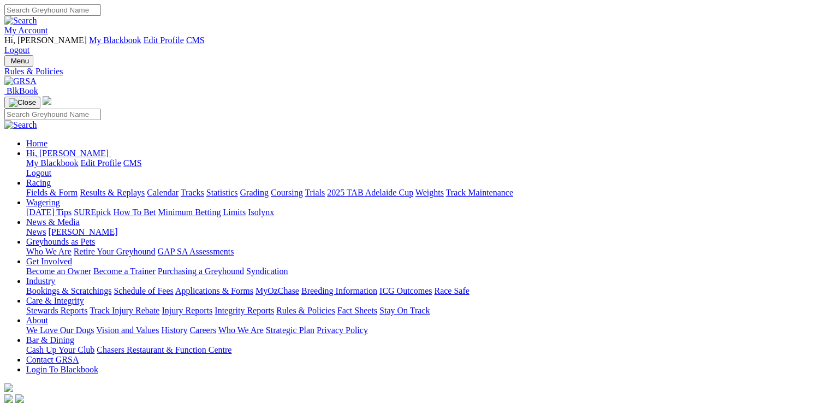 This screenshot has width=826, height=403. Describe the element at coordinates (174, 330) in the screenshot. I see `a: History` at that location.